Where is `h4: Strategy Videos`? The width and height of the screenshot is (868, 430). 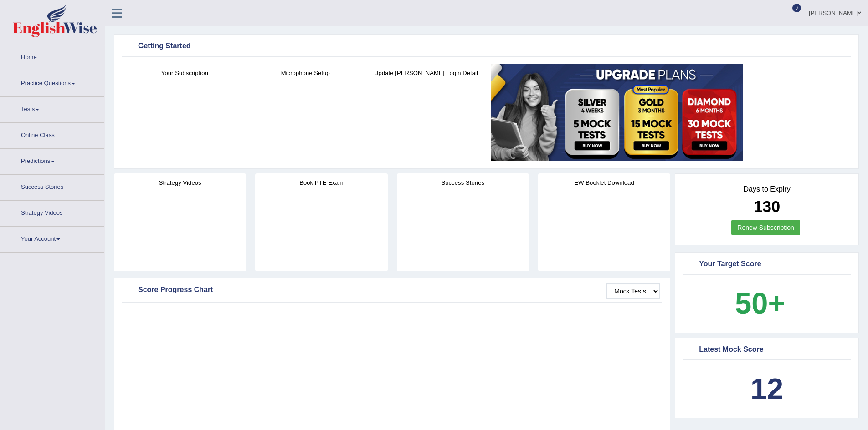
h4: Strategy Videos is located at coordinates (180, 182).